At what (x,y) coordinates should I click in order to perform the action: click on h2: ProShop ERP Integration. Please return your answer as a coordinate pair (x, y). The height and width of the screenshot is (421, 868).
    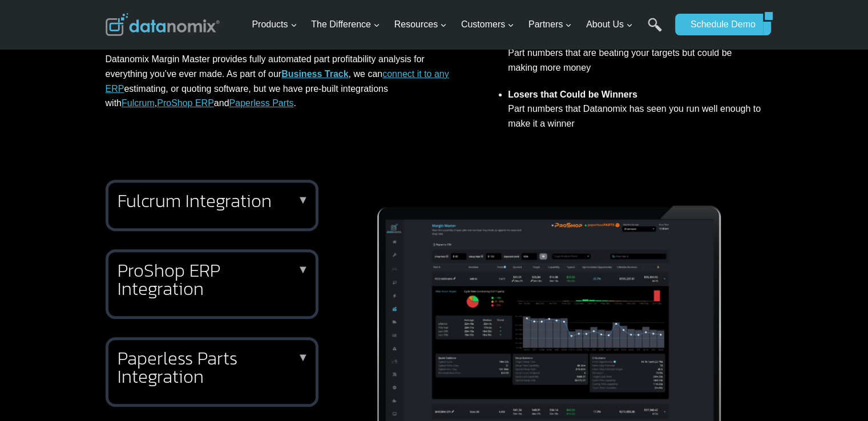
    Looking at the image, I should click on (210, 279).